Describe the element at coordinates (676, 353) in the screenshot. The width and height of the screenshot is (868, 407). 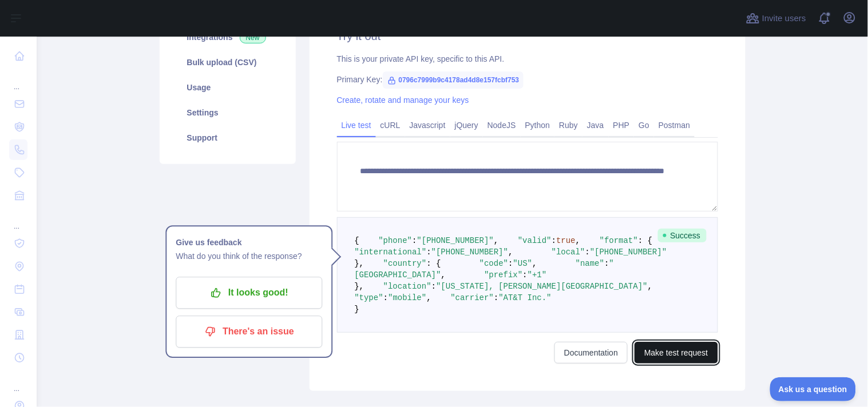
I see `button: Make test request` at that location.